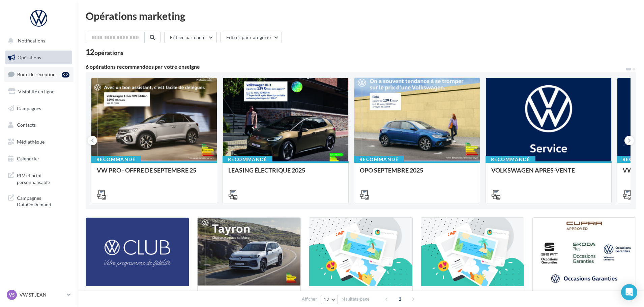 This screenshot has height=307, width=644. Describe the element at coordinates (43, 178) in the screenshot. I see `span: PLV et print personnalisable` at that location.